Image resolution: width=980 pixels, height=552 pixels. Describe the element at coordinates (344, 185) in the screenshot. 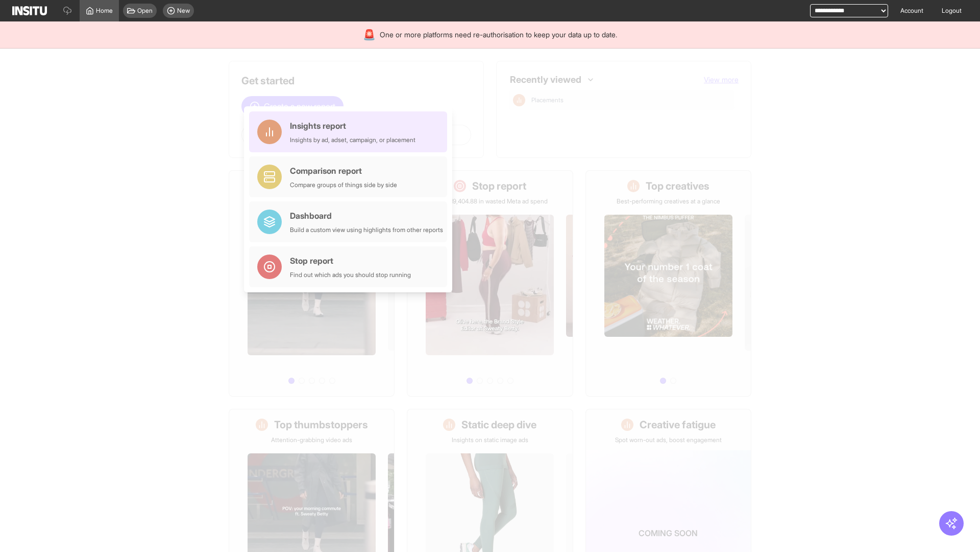

I see `div: Compare groups of things side by side` at that location.